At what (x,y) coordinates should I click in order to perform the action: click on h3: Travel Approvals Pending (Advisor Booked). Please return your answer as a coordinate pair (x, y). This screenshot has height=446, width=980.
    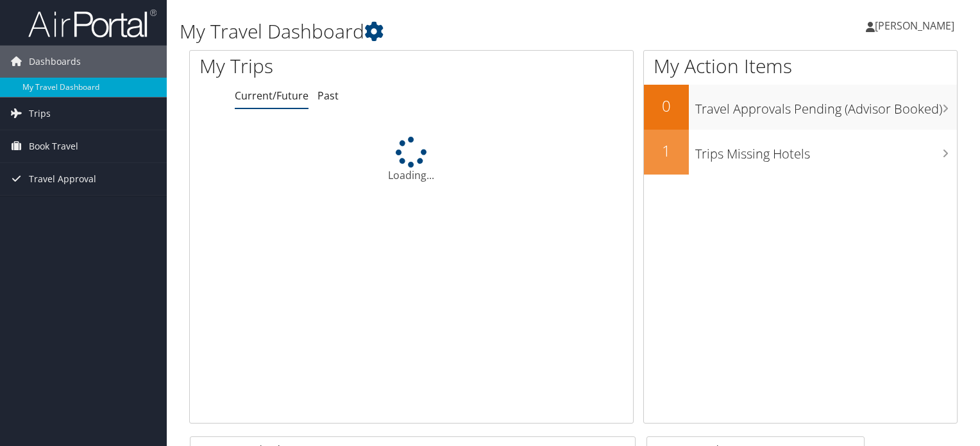
    Looking at the image, I should click on (826, 106).